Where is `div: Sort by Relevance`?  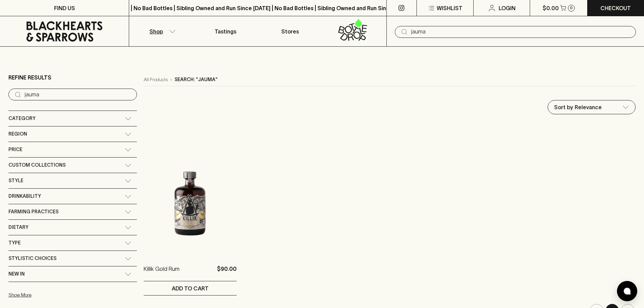
div: Sort by Relevance is located at coordinates (592, 107).